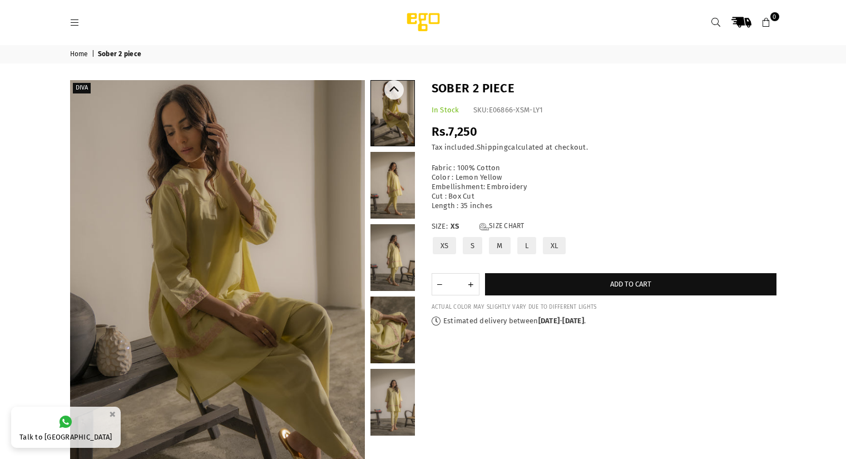 The width and height of the screenshot is (846, 459). What do you see at coordinates (75, 22) in the screenshot?
I see `a: Menu` at bounding box center [75, 22].